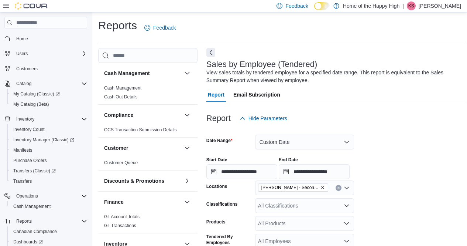  Describe the element at coordinates (37, 94) in the screenshot. I see `span: My Catalog (Classic)` at that location.